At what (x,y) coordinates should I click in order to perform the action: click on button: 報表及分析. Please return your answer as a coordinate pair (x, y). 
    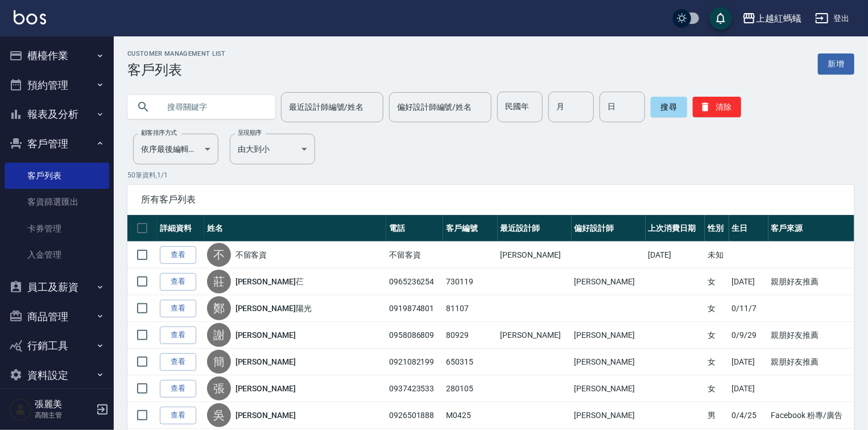
    Looking at the image, I should click on (57, 114).